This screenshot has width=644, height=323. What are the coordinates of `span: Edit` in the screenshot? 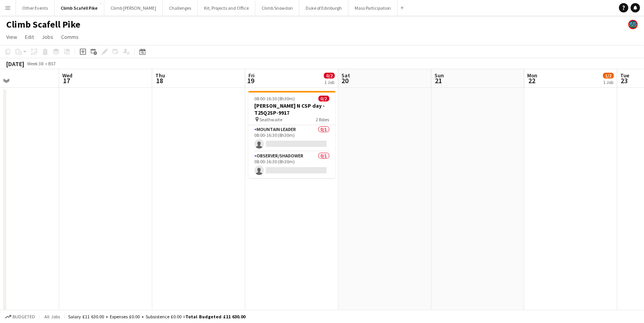 It's located at (29, 37).